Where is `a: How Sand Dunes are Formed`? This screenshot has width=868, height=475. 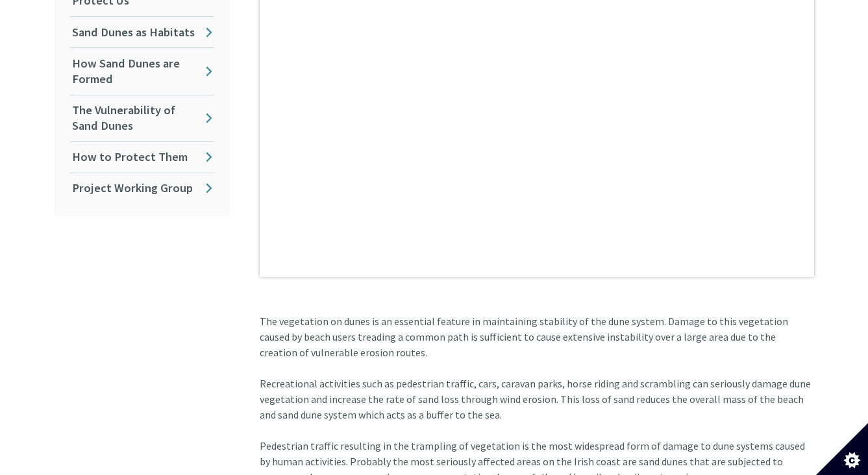
a: How Sand Dunes are Formed is located at coordinates (142, 70).